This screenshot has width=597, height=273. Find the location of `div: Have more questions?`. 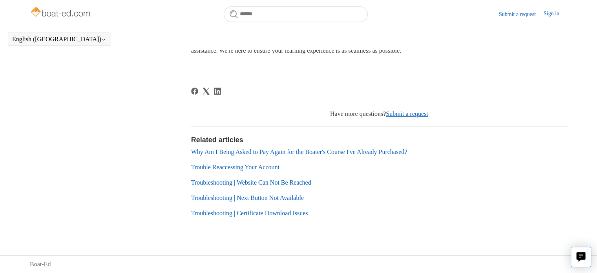

div: Have more questions? is located at coordinates (379, 114).